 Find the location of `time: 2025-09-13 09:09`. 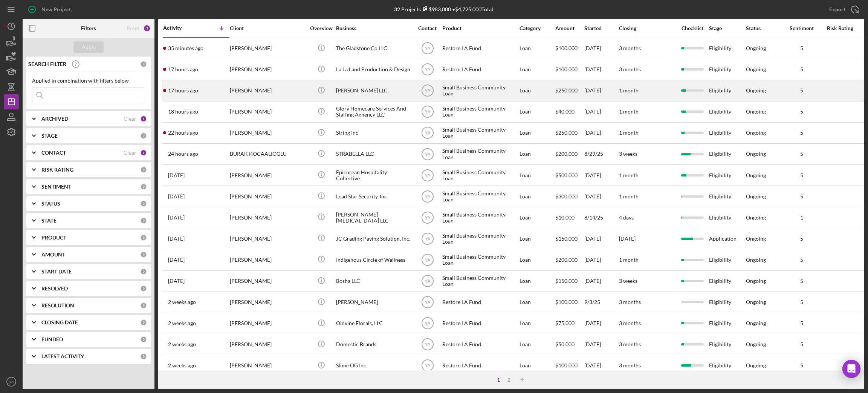

time: 2025-09-13 09:09 is located at coordinates (182, 302).